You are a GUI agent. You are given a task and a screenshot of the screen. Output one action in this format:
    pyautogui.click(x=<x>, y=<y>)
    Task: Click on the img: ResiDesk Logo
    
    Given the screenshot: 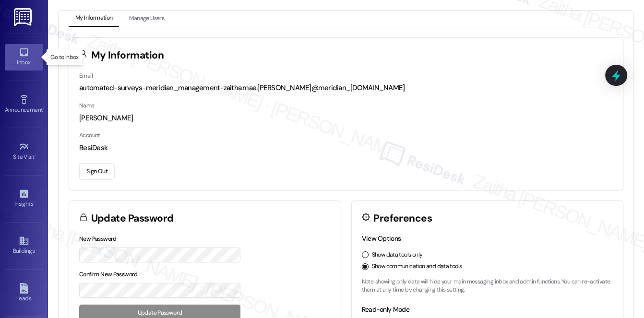 What is the action you would take?
    pyautogui.click(x=24, y=17)
    